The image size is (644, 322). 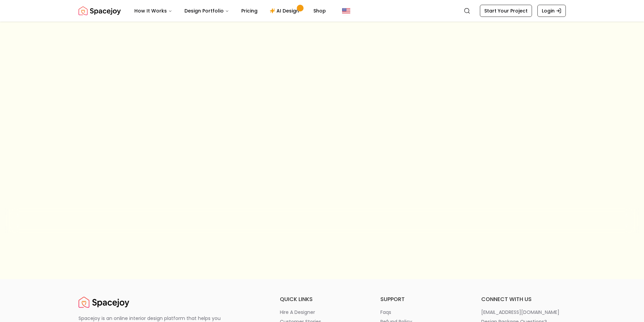 I want to click on p: faqs, so click(x=386, y=312).